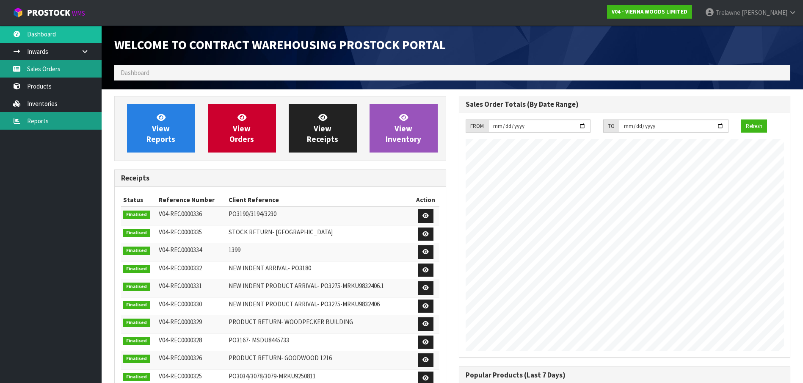 The width and height of the screenshot is (803, 383). What do you see at coordinates (323, 128) in the screenshot?
I see `span: View Receipts` at bounding box center [323, 128].